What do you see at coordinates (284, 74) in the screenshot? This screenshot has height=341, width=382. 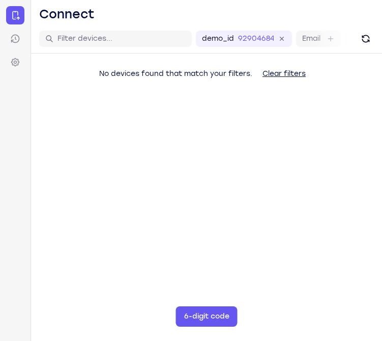 I see `button: Clear filters` at bounding box center [284, 74].